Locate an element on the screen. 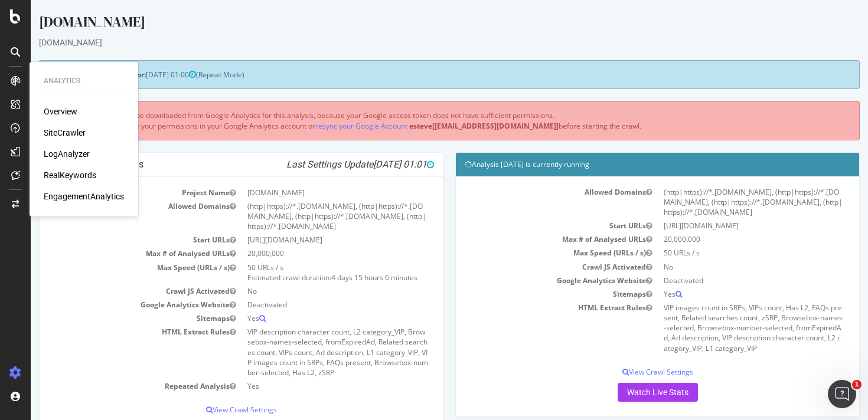 The image size is (868, 420). td: Repeated Analysis is located at coordinates (114, 386).